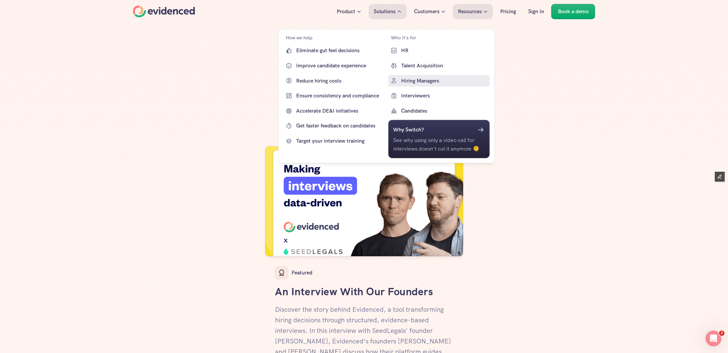 This screenshot has height=353, width=728. What do you see at coordinates (364, 201) in the screenshot?
I see `img: Andy & Phil` at bounding box center [364, 201].